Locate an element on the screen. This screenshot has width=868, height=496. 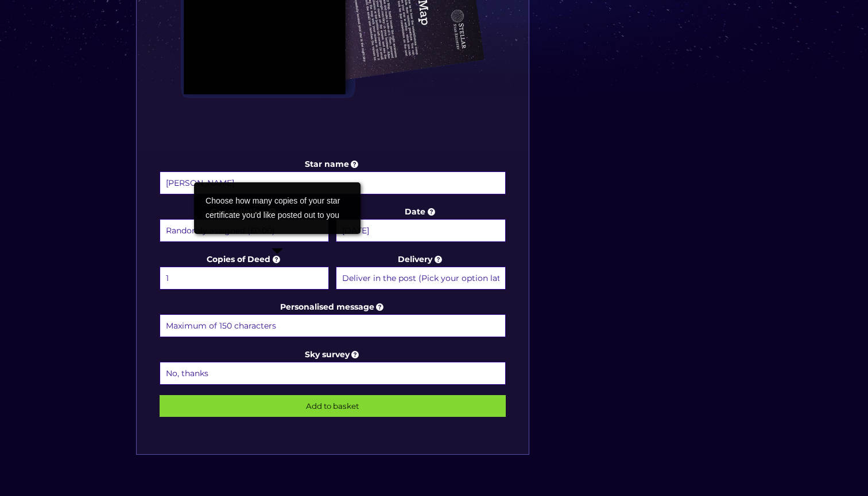
select: Constellation is located at coordinates (244, 231).